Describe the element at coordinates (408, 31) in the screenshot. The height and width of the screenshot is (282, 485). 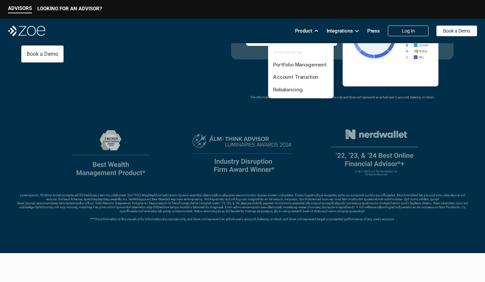
I see `p: Log In` at that location.